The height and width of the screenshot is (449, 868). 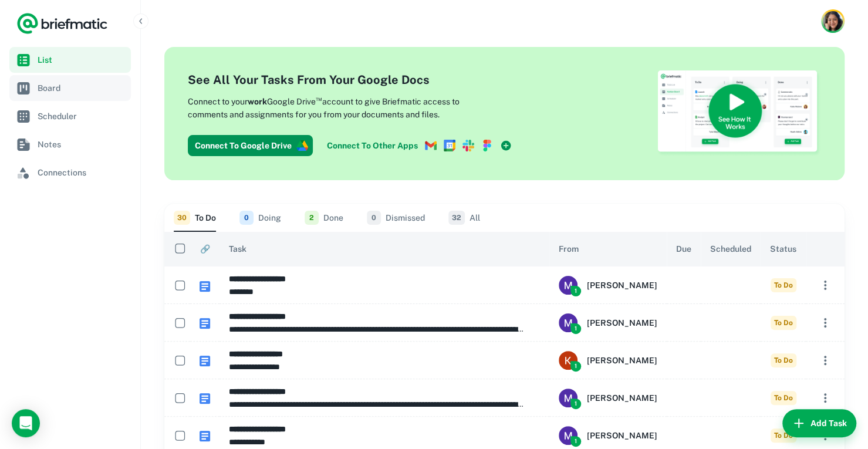 I want to click on a: Board, so click(x=70, y=88).